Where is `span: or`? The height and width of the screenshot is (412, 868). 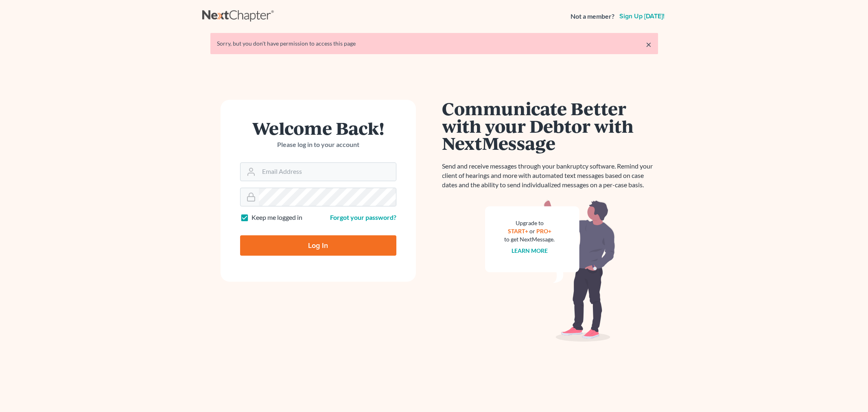 span: or is located at coordinates (533, 231).